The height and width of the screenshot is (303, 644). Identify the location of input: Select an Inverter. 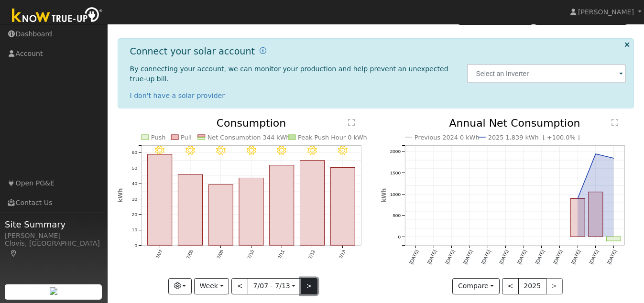
(547, 73).